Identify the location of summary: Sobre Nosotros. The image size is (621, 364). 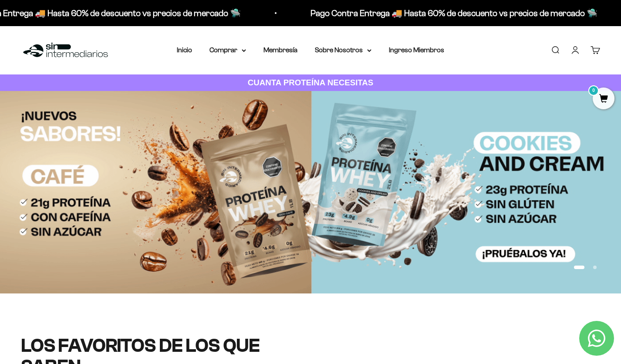
(343, 50).